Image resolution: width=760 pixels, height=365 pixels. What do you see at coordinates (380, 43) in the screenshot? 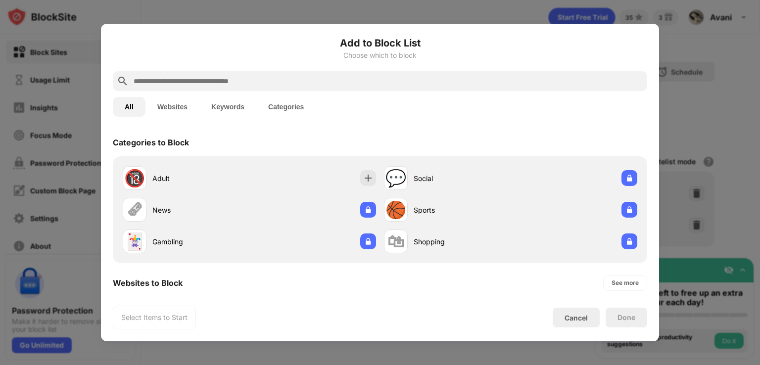
I see `h6: Add to Block List` at bounding box center [380, 43].